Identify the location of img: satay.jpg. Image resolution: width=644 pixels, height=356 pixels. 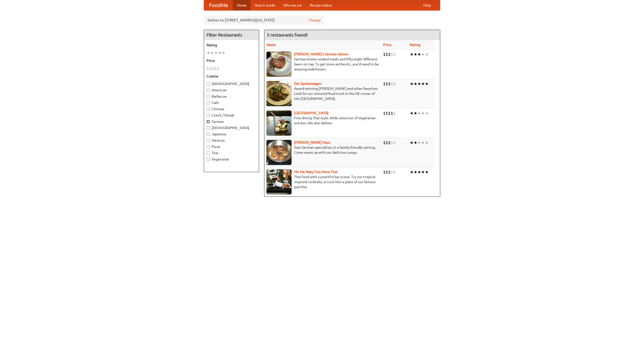
(279, 123).